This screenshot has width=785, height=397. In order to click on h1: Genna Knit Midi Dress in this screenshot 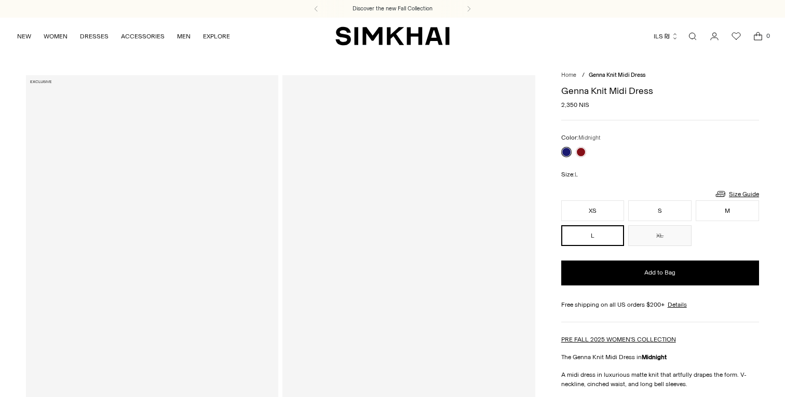, I will do `click(659, 91)`.